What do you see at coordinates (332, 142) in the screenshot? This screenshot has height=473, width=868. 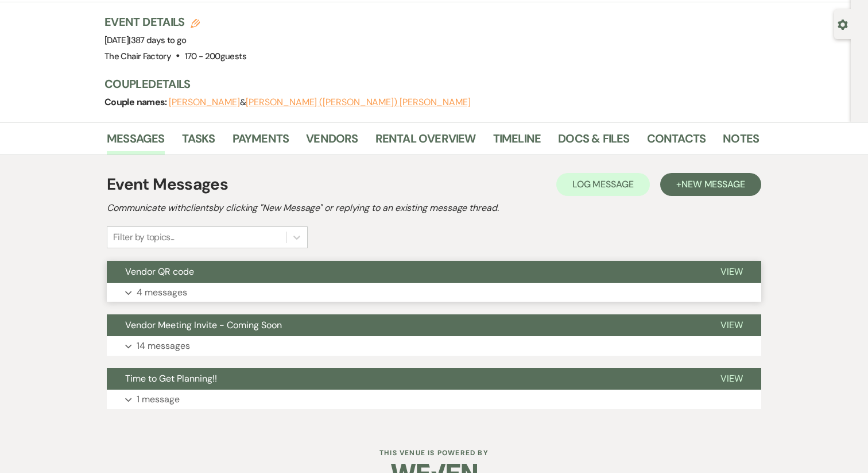 I see `a: Vendors` at bounding box center [332, 142].